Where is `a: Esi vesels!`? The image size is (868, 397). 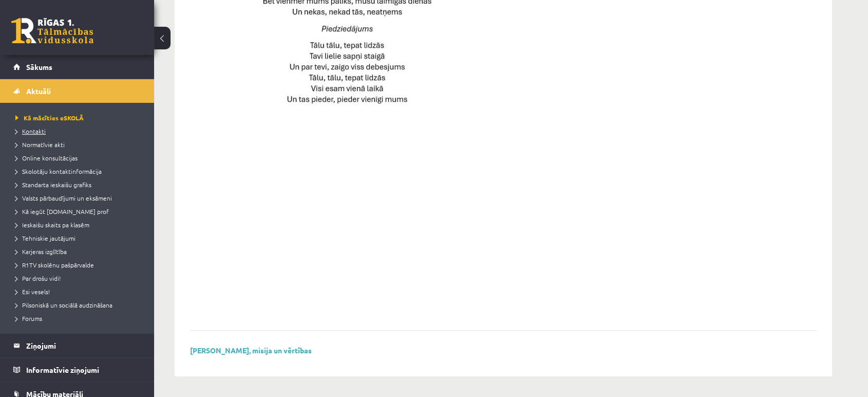 a: Esi vesels! is located at coordinates (80, 292).